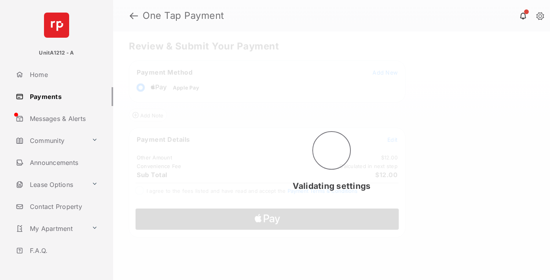 This screenshot has height=280, width=550. What do you see at coordinates (50, 141) in the screenshot?
I see `a: Community` at bounding box center [50, 141].